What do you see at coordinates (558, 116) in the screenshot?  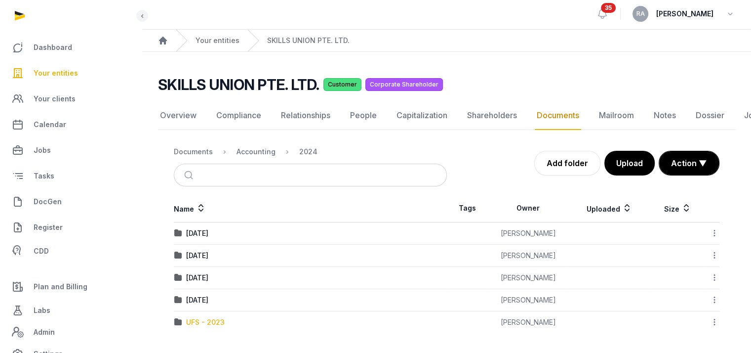 I see `a: Documents` at bounding box center [558, 116].